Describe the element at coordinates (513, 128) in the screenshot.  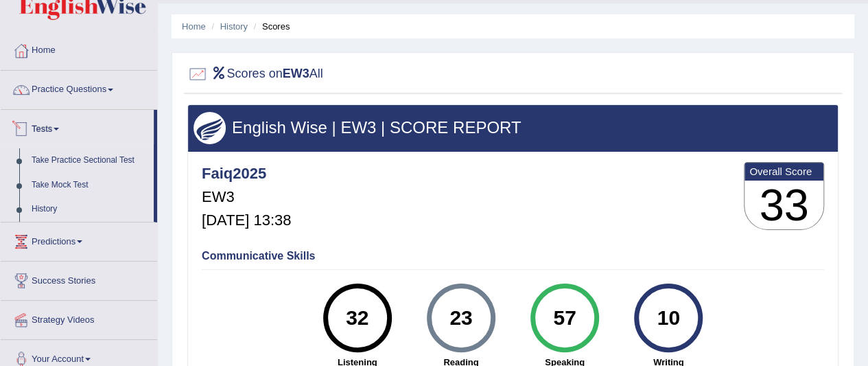
I see `h3: English Wise | EW3 | SCORE REPORT` at that location.